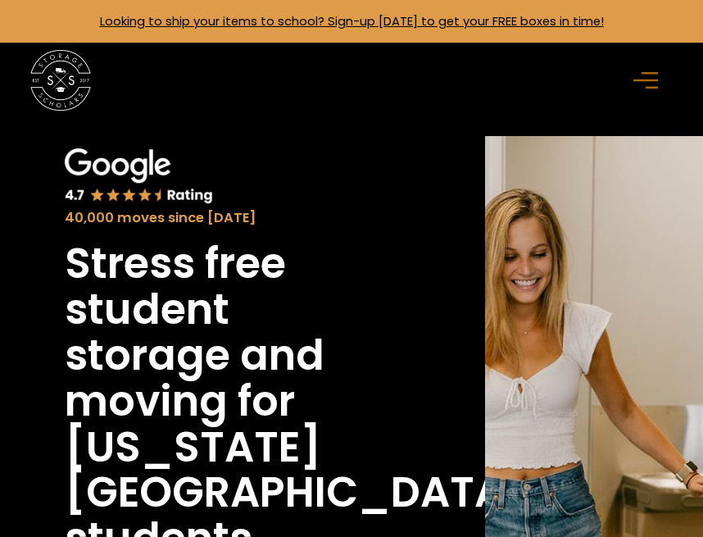  Describe the element at coordinates (649, 80) in the screenshot. I see `div: menu` at that location.